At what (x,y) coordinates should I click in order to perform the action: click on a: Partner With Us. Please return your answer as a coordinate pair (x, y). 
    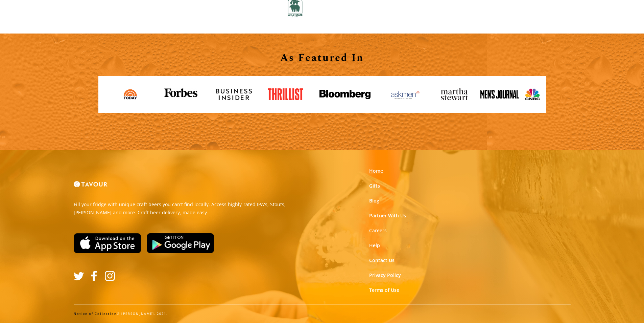
    Looking at the image, I should click on (387, 216).